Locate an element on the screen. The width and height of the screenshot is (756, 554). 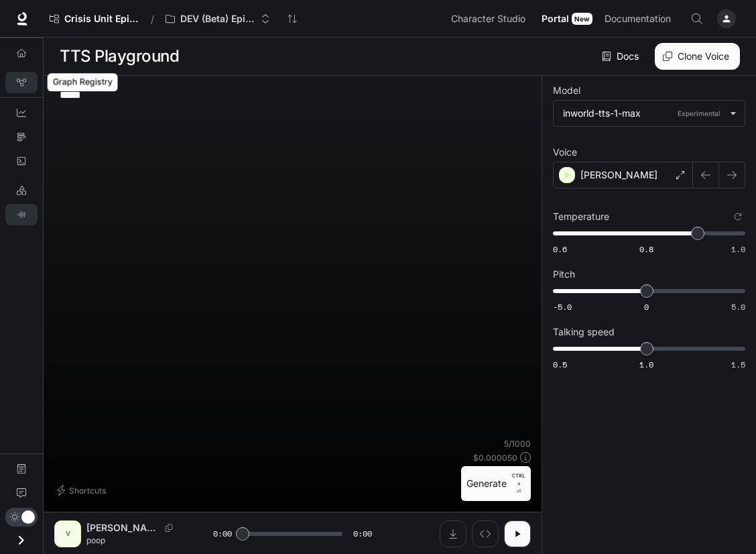
button: Download audio is located at coordinates (453, 534).